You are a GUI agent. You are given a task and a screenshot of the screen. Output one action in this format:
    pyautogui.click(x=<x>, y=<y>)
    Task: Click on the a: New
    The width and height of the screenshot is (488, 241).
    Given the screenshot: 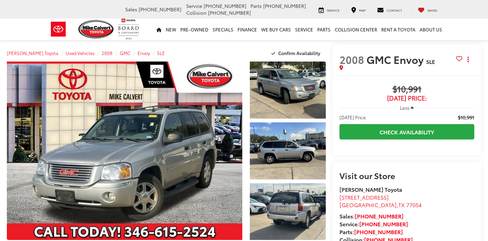 What is the action you would take?
    pyautogui.click(x=171, y=29)
    